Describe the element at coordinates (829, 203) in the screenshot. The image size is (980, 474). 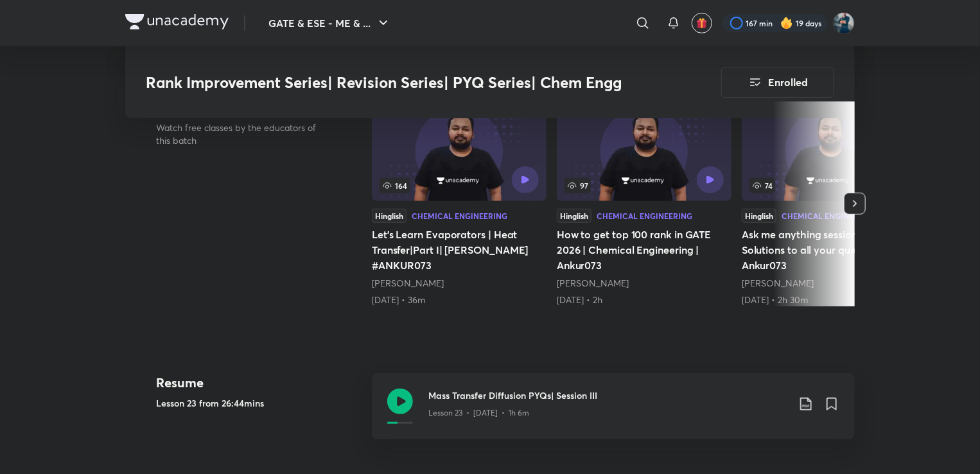
I see `a: 74HinglishChemical EngineeringAsk me anything session | Get Solutions to all your queries | Ankur...` at that location.